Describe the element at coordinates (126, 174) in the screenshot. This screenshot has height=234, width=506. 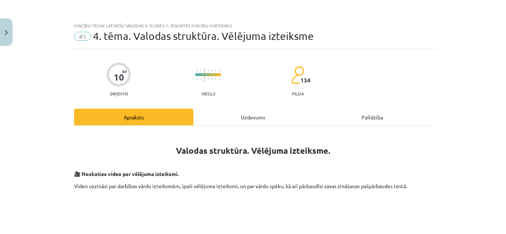
I see `strong: 🎥 Noskaties video par vēlējuma izteiksmi.` at that location.